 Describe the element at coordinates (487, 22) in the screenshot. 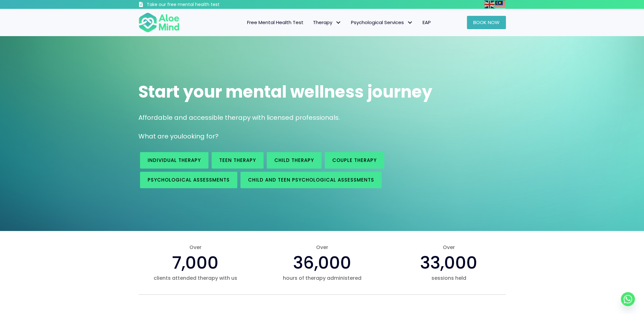

I see `a: Book Now` at that location.